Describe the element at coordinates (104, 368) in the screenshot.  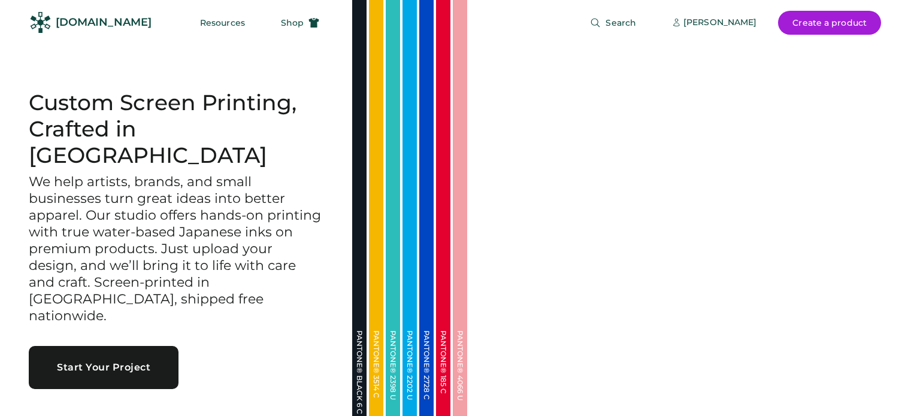
I see `button: Start Your Project` at that location.